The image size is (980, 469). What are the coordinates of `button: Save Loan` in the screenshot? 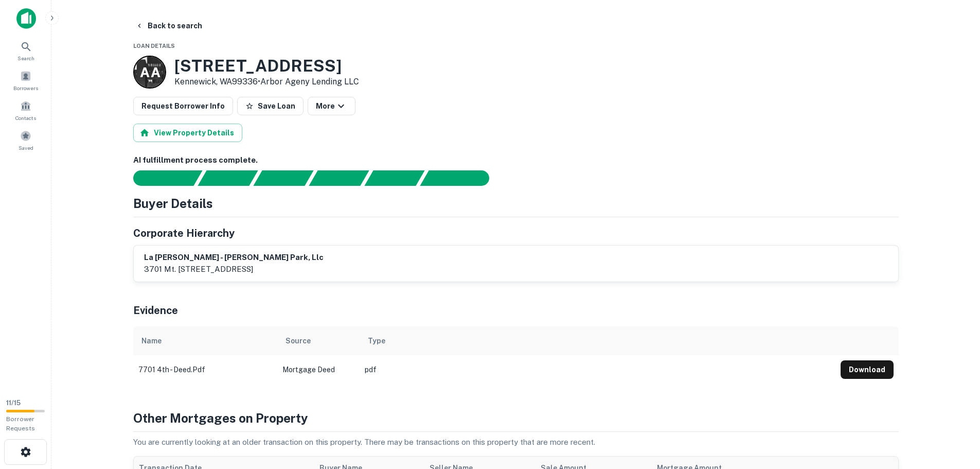 It's located at (270, 106).